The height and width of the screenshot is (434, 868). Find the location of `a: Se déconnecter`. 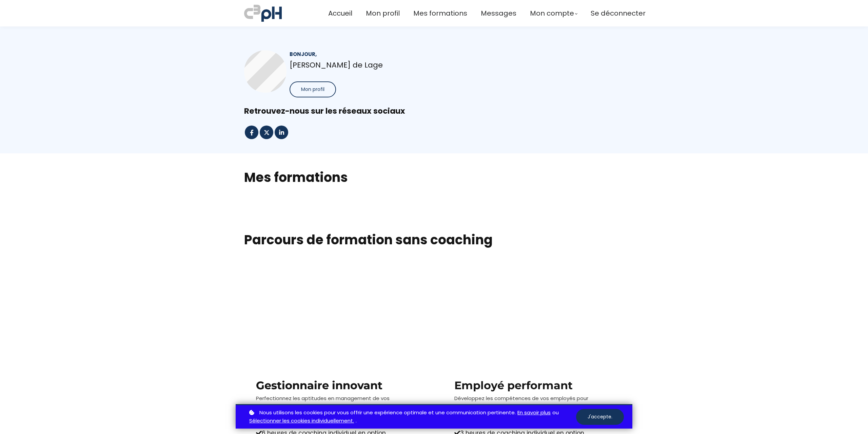

a: Se déconnecter is located at coordinates (618, 13).